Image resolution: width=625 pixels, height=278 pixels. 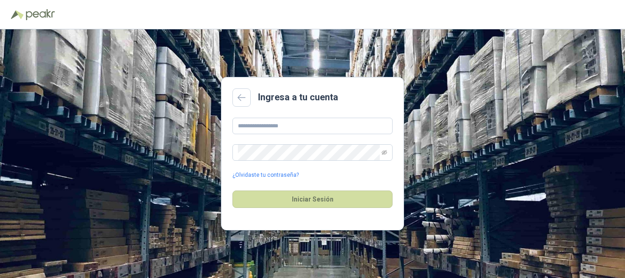 What do you see at coordinates (385, 152) in the screenshot?
I see `span: eye-invisible` at bounding box center [385, 152].